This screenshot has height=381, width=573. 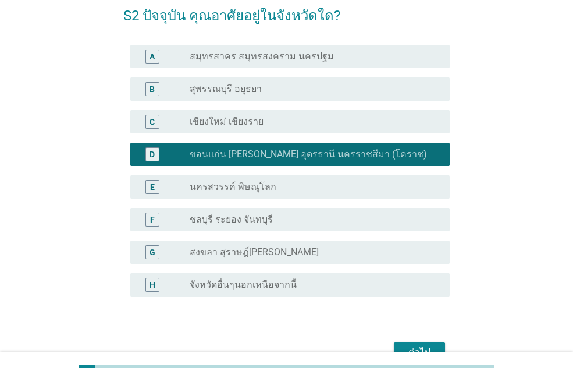 I want to click on label: นครสวรรค์ พิษณุโลก, so click(x=233, y=187).